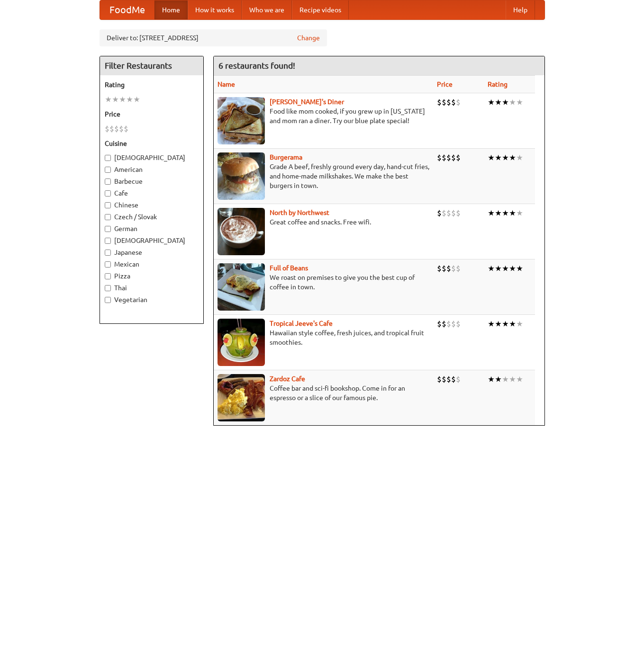  Describe the element at coordinates (152, 229) in the screenshot. I see `label: German` at that location.